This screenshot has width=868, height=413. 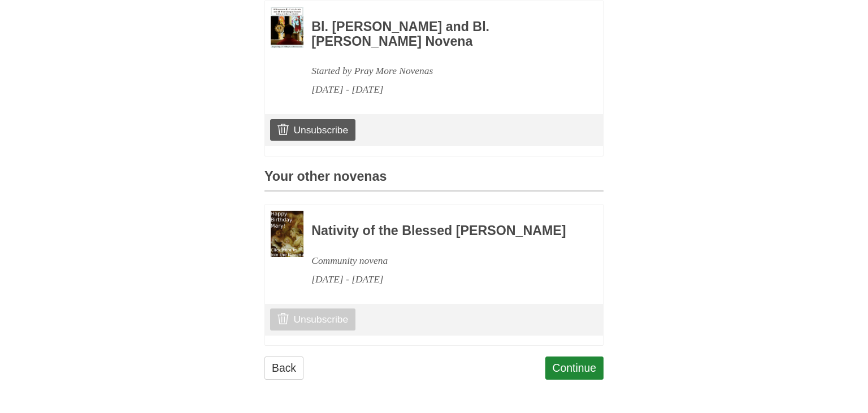 I want to click on a: Back, so click(x=284, y=367).